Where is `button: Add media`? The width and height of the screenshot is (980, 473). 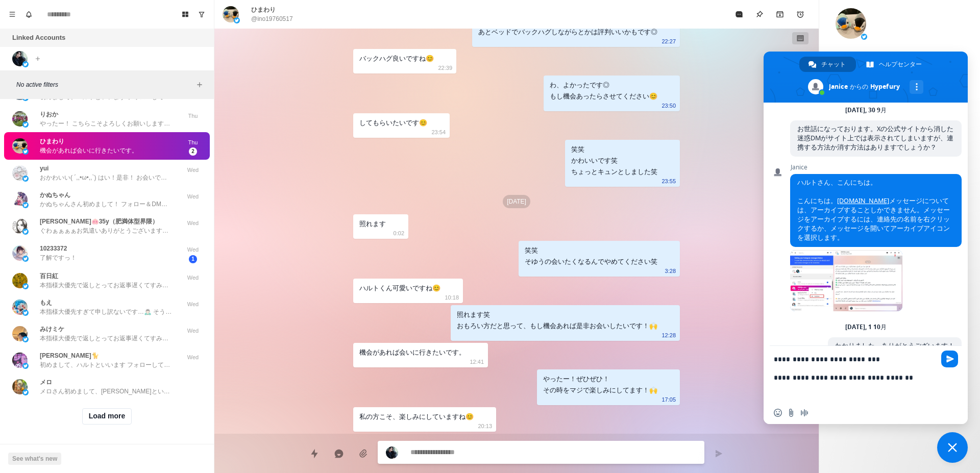
button: Add media is located at coordinates (363, 454).